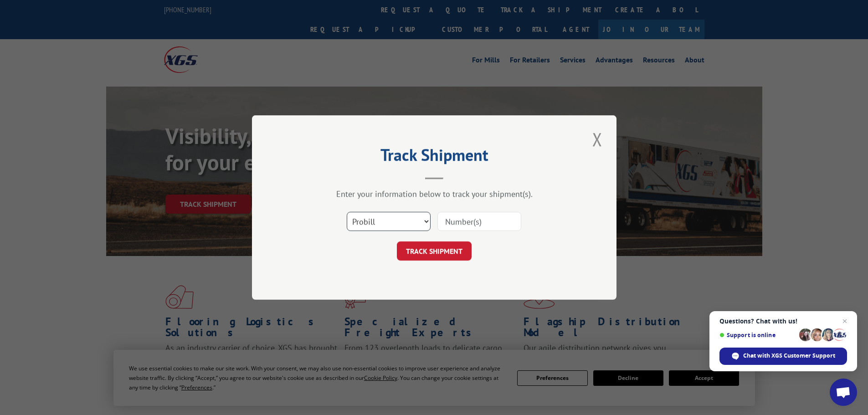 The width and height of the screenshot is (868, 415). Describe the element at coordinates (434, 251) in the screenshot. I see `button: TRACK SHIPMENT` at that location.